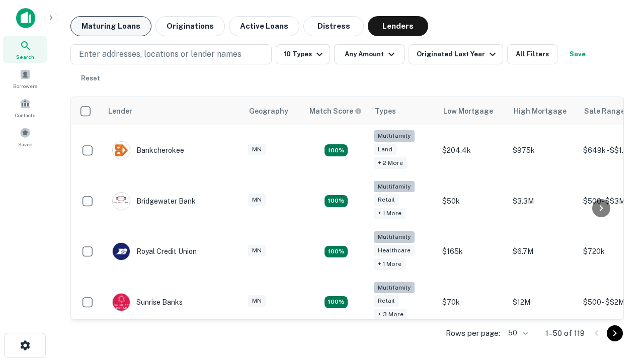 Image resolution: width=644 pixels, height=362 pixels. I want to click on p: Rows per page:, so click(473, 333).